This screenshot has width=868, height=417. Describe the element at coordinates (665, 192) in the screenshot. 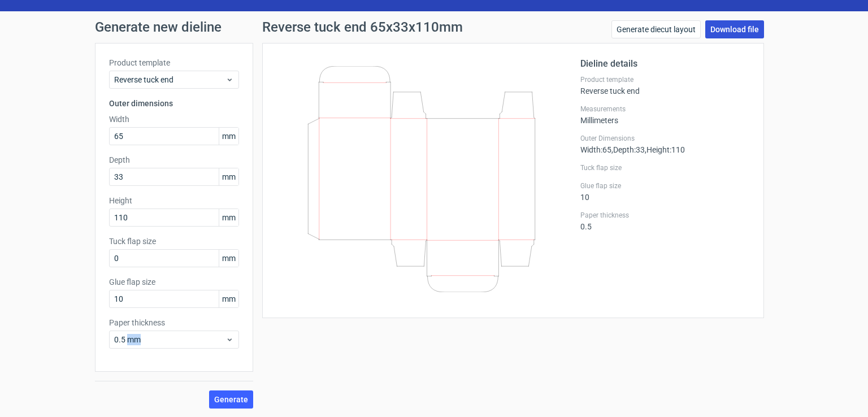

I see `div: 10` at that location.